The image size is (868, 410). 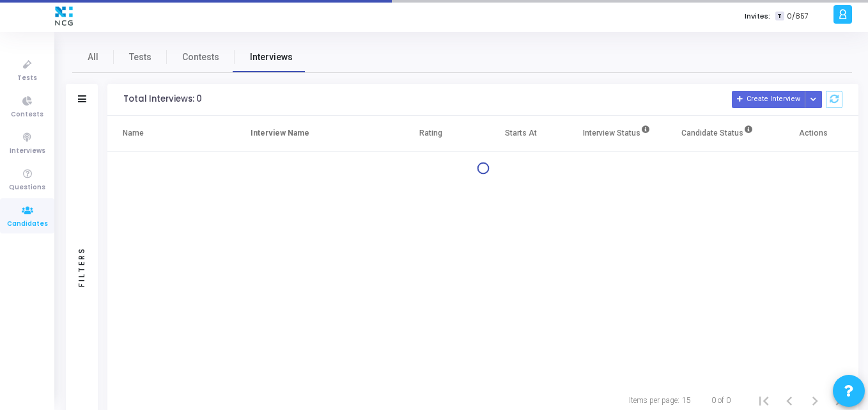 What do you see at coordinates (718, 134) in the screenshot?
I see `th: Candidate Status` at bounding box center [718, 134].